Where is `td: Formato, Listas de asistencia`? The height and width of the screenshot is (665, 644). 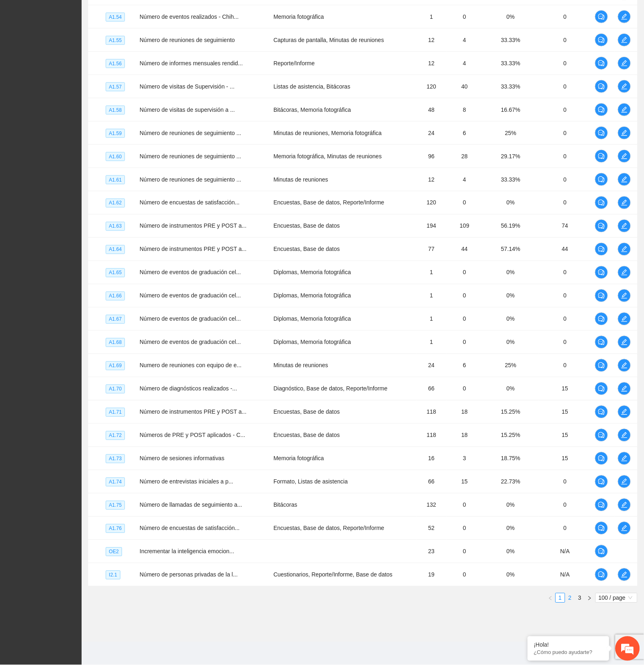
td: Formato, Listas de asistencia is located at coordinates (343, 482).